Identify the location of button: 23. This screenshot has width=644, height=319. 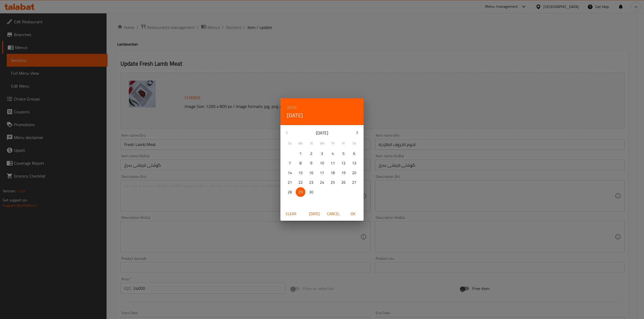
(311, 182).